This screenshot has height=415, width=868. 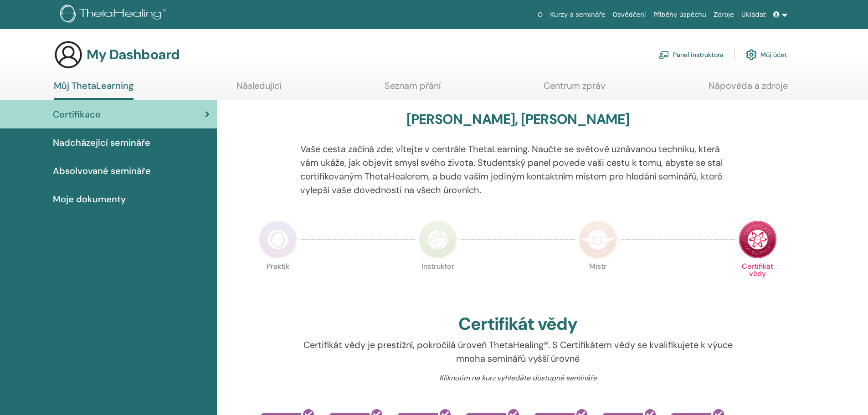 What do you see at coordinates (278, 240) in the screenshot?
I see `img: Practitioner` at bounding box center [278, 240].